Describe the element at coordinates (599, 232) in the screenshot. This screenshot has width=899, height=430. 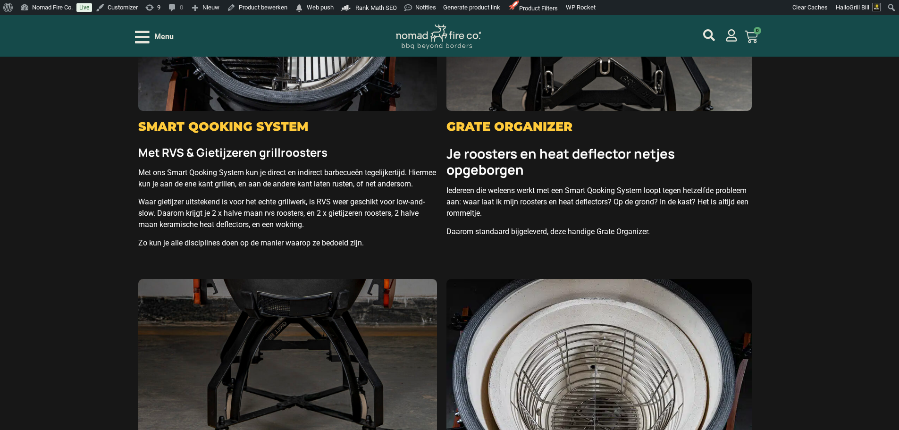
I see `p: Daarom standaard bijgeleverd, deze handige Grate Organizer.` at that location.